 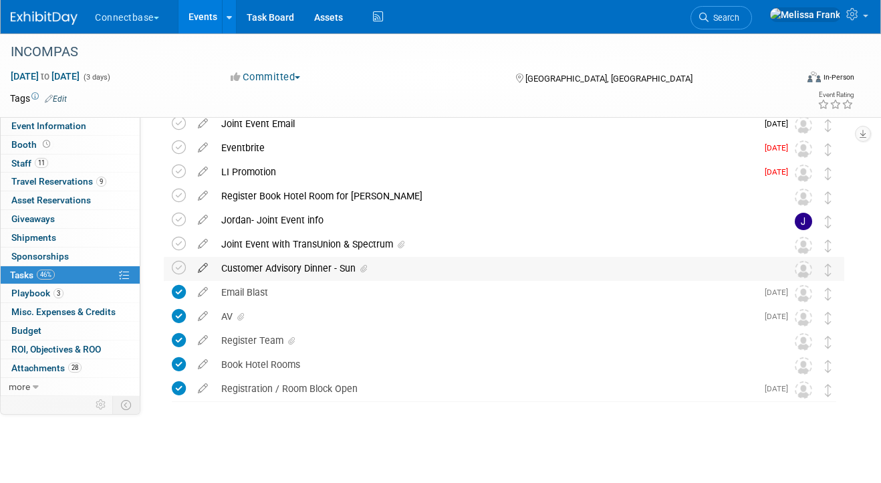 I want to click on a: Edit, so click(x=56, y=99).